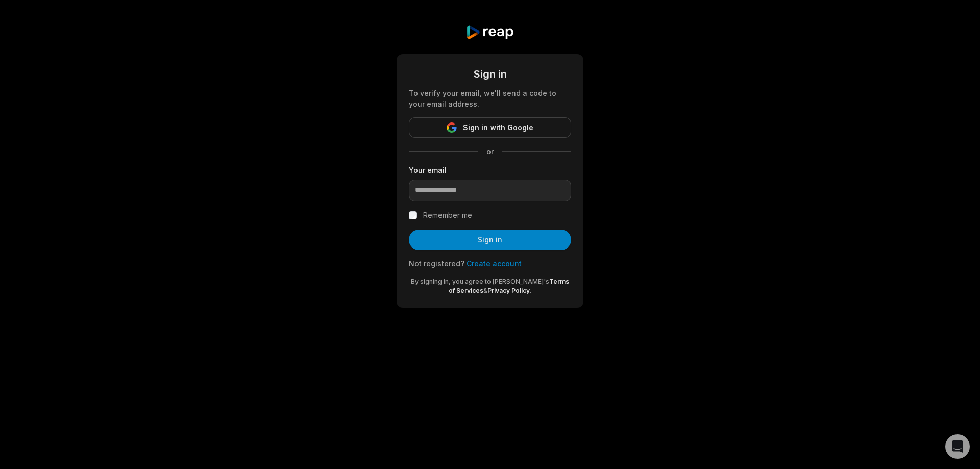 This screenshot has height=469, width=980. Describe the element at coordinates (490, 127) in the screenshot. I see `button: Sign in with Google` at that location.